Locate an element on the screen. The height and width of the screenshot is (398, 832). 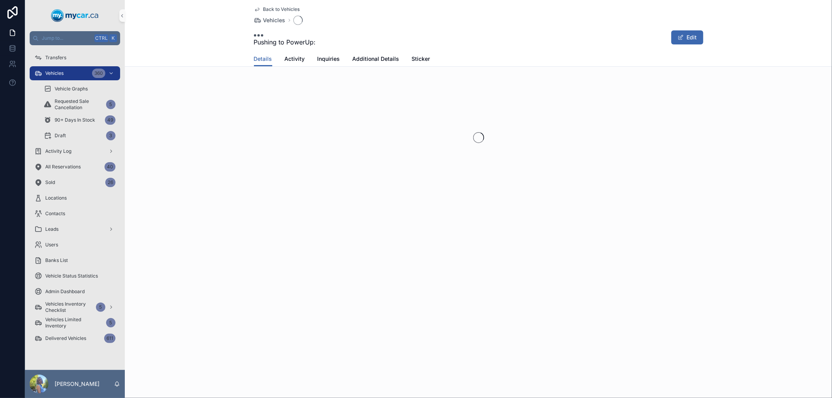
span: Users is located at coordinates (51, 245).